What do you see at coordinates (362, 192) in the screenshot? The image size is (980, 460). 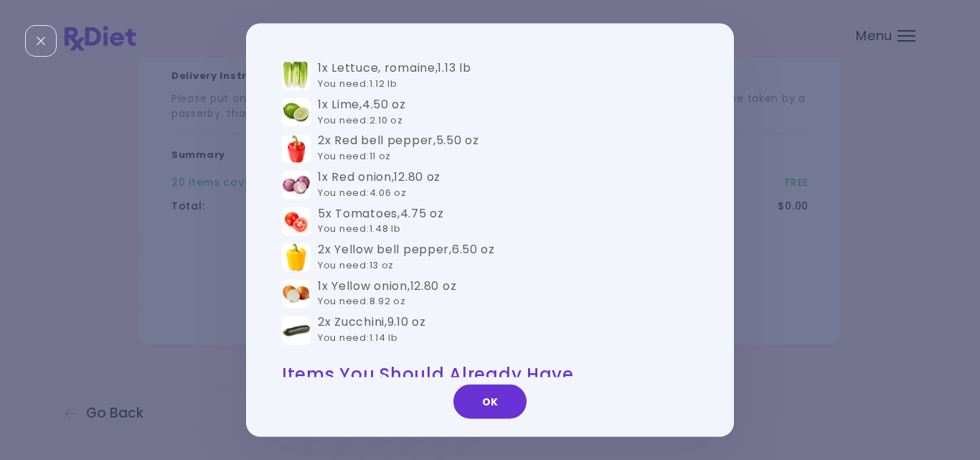 I see `span: You need : 4.06 oz` at bounding box center [362, 192].